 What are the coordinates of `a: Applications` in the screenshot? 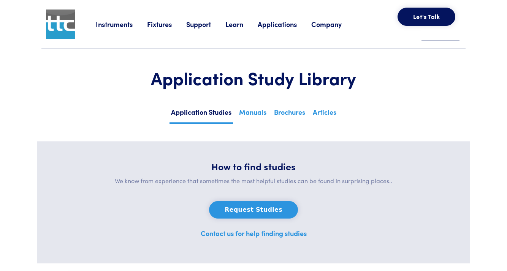 It's located at (284, 24).